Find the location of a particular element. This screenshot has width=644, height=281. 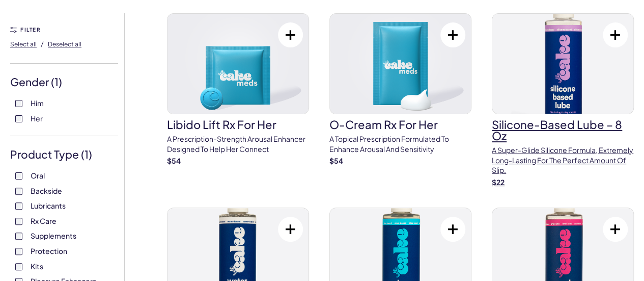

p: A topical prescription formulated to enhance arousal and sensitivity is located at coordinates (400, 144).